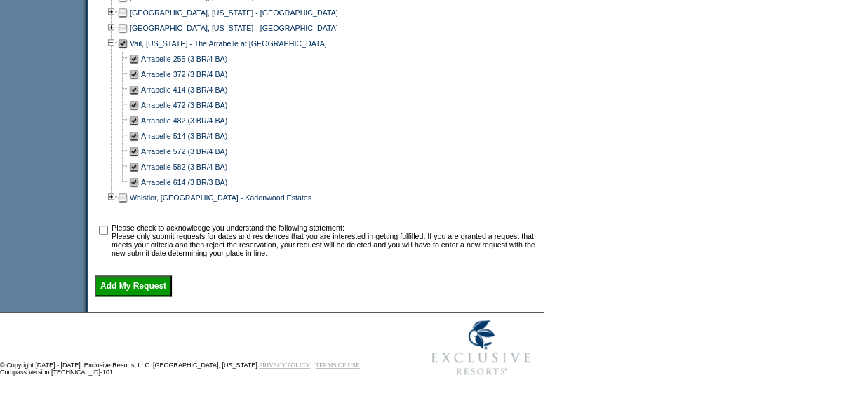 This screenshot has height=403, width=858. What do you see at coordinates (184, 74) in the screenshot?
I see `a: Arrabelle 372 (3 BR/4 BA)` at bounding box center [184, 74].